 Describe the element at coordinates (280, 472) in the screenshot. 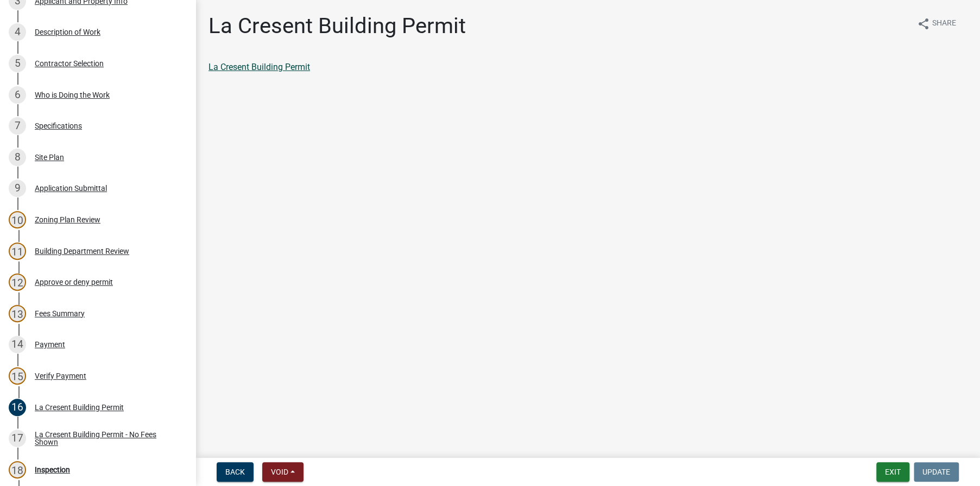

I see `span: Void` at that location.